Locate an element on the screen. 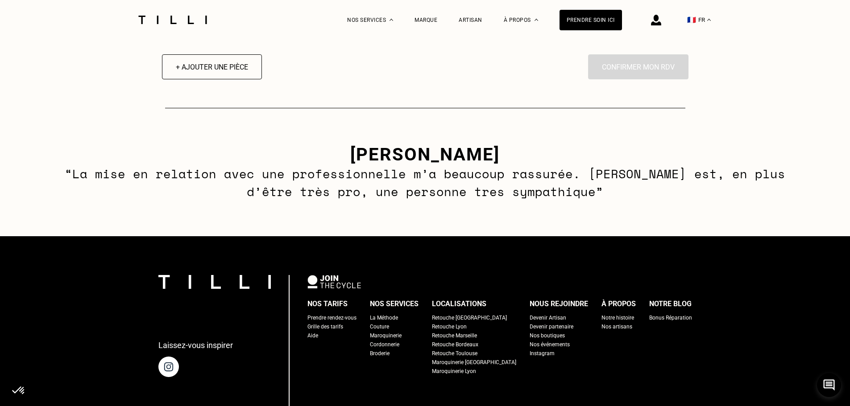  div: Localisations is located at coordinates (459, 304).